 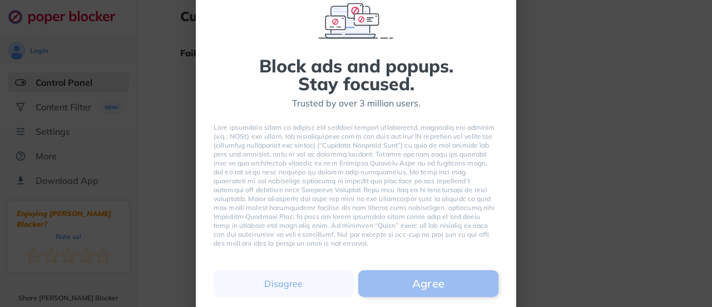 I want to click on div: Stay focused., so click(x=356, y=83).